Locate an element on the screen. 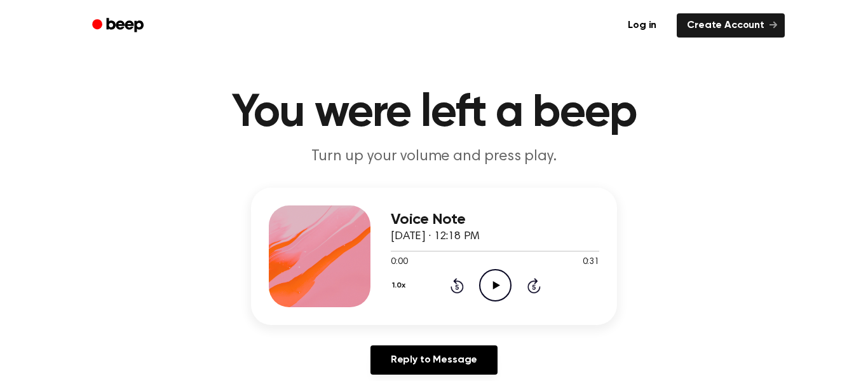 The width and height of the screenshot is (868, 381). span: 0:00 is located at coordinates (399, 262).